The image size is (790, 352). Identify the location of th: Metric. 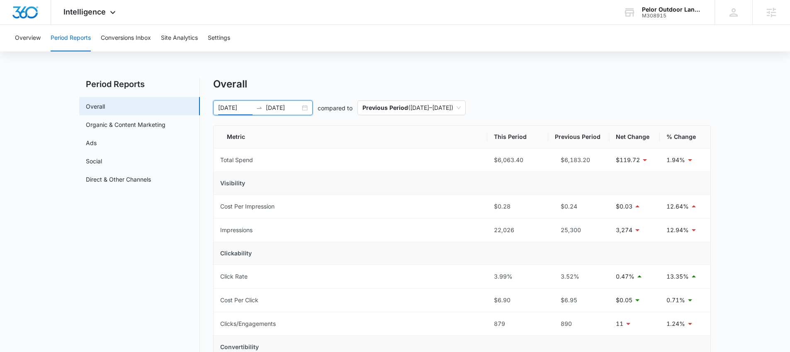
(350, 137).